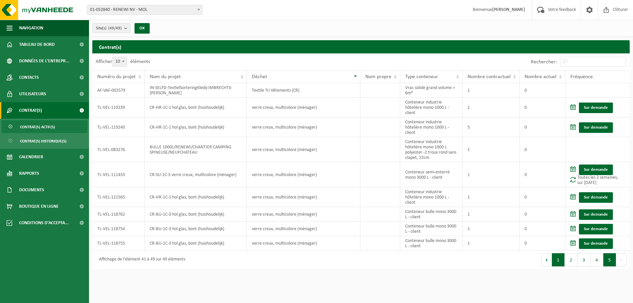 This screenshot has width=633, height=303. Describe the element at coordinates (43, 141) in the screenshot. I see `span: Contrat(s) historique(s)` at that location.